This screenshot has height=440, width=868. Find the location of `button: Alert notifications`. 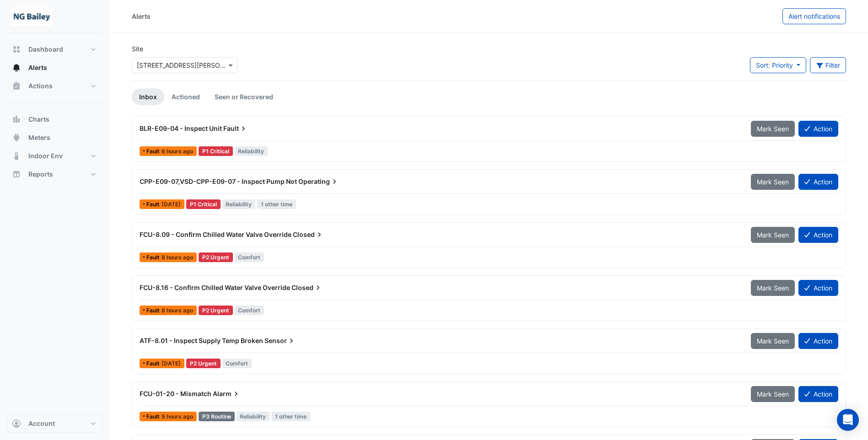

button: Alert notifications is located at coordinates (814, 16).